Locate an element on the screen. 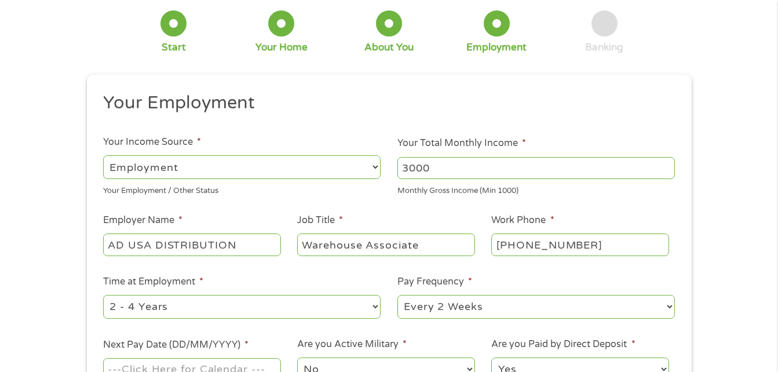 The image size is (778, 372). div: Your Employment / Other Status is located at coordinates (242, 189).